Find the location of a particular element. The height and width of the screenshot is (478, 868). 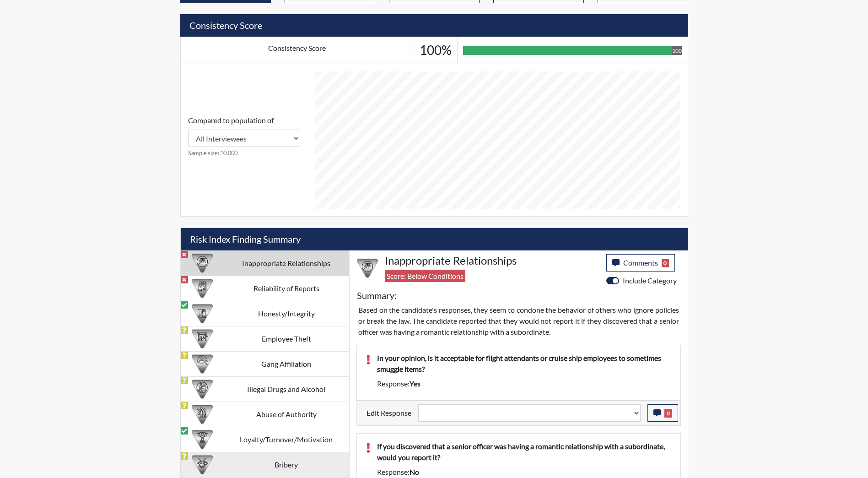

img: CATEGORY%20ICON-20.4a32fe39.png is located at coordinates (202, 288).